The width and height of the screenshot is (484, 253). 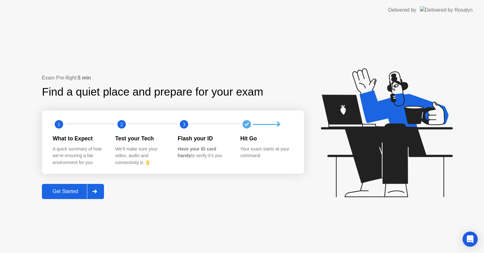 What do you see at coordinates (141, 138) in the screenshot?
I see `div: Test your Tech` at bounding box center [141, 138].